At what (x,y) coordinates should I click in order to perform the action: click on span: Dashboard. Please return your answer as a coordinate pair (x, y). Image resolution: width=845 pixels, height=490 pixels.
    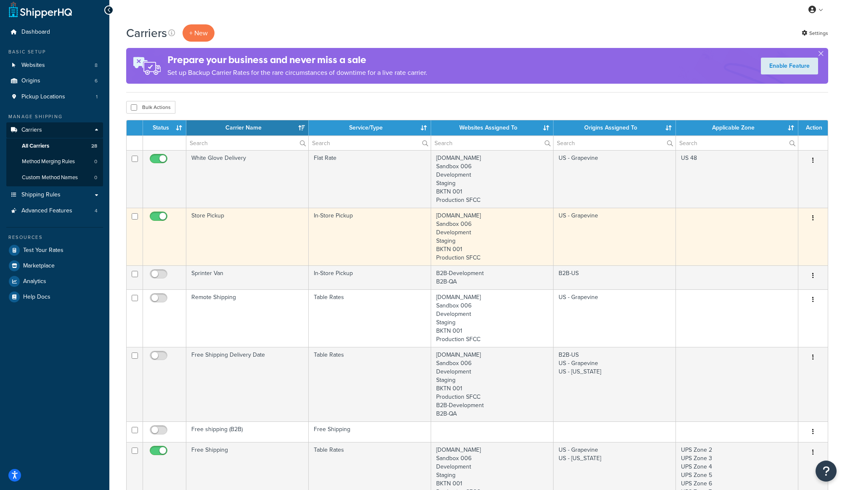
    Looking at the image, I should click on (36, 32).